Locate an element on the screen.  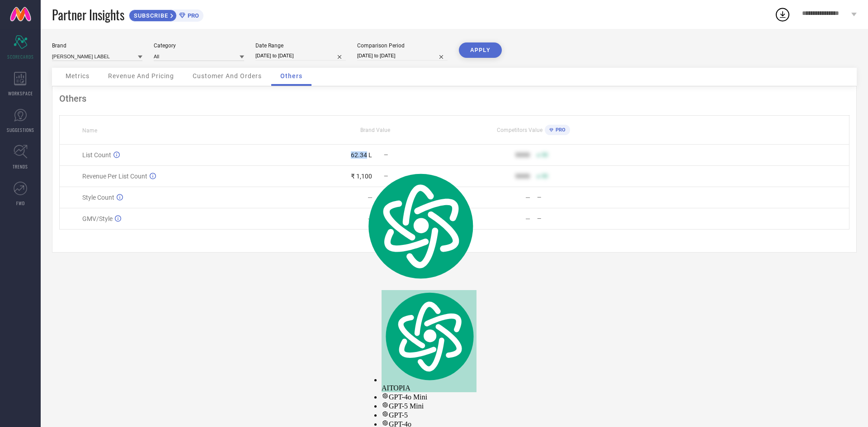
span: Name is located at coordinates (90, 131).